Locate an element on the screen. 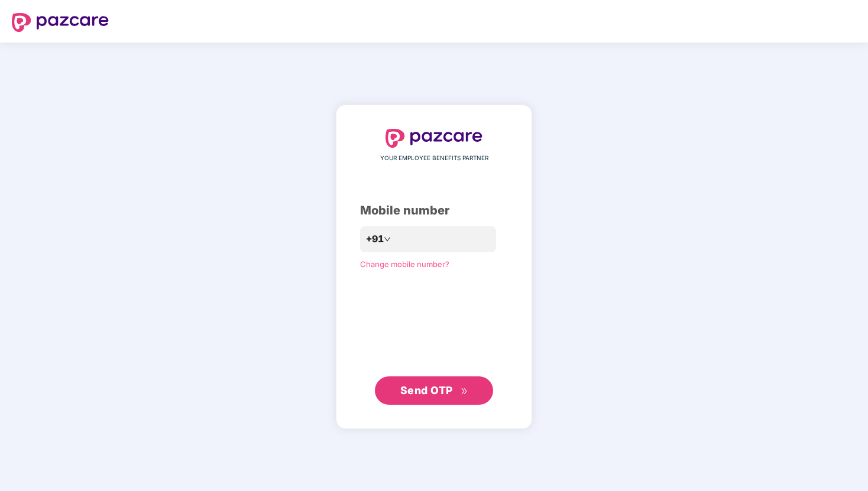 This screenshot has width=868, height=491. span: Change mobile number? is located at coordinates (405, 264).